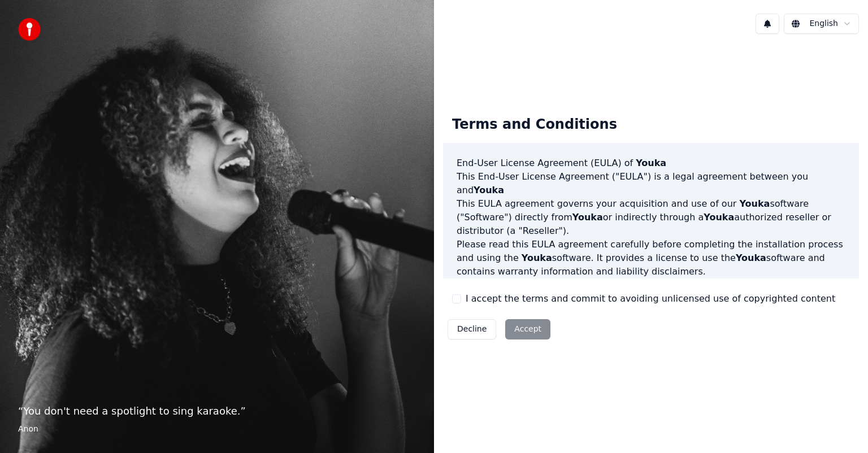 This screenshot has width=868, height=453. I want to click on button: Decline, so click(472, 330).